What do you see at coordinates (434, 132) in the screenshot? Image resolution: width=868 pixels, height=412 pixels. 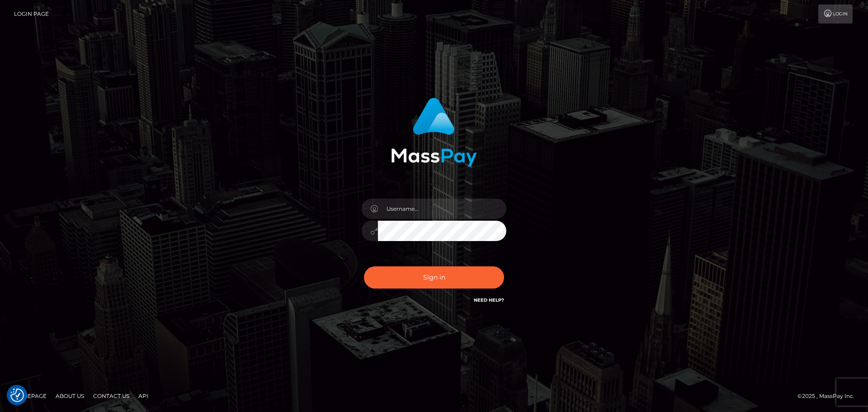 I see `img: MassPay Login` at bounding box center [434, 132].